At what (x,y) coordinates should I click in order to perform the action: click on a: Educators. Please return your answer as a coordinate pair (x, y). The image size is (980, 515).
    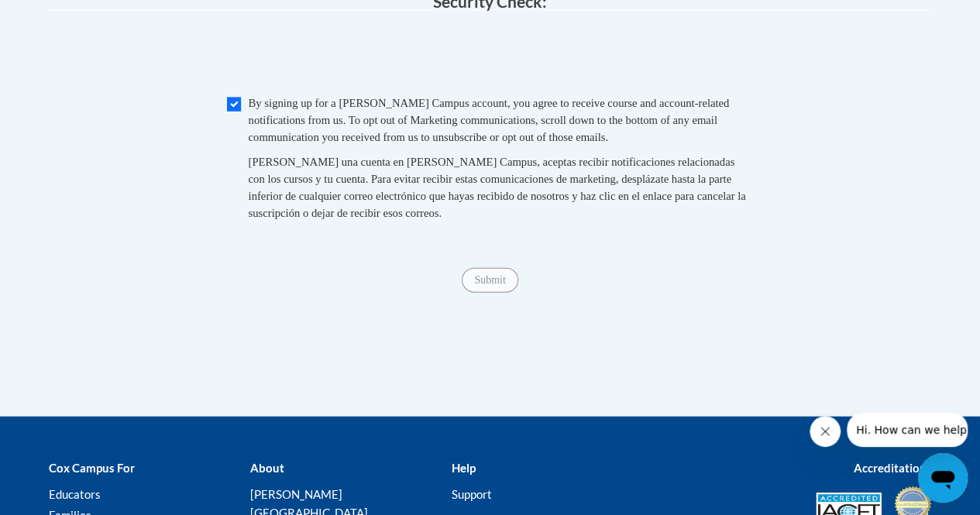
    Looking at the image, I should click on (75, 494).